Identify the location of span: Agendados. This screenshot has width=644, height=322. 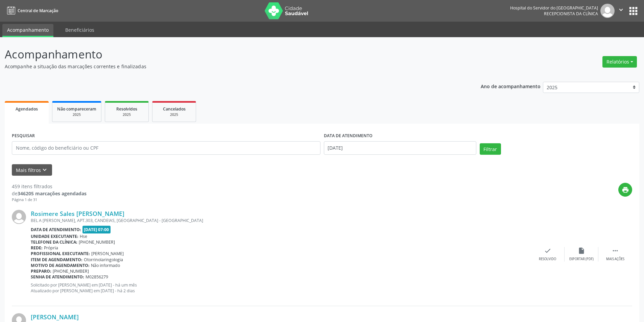
(27, 109).